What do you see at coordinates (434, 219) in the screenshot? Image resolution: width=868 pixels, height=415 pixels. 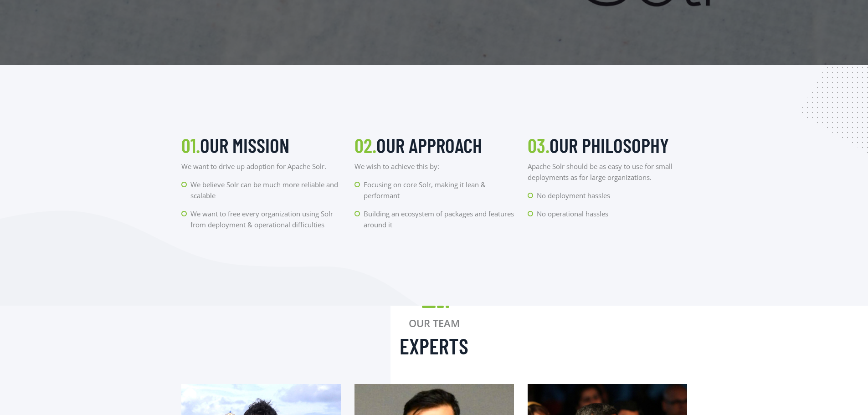 I see `li: Building an ecosystem of packages and features around it` at bounding box center [434, 219].